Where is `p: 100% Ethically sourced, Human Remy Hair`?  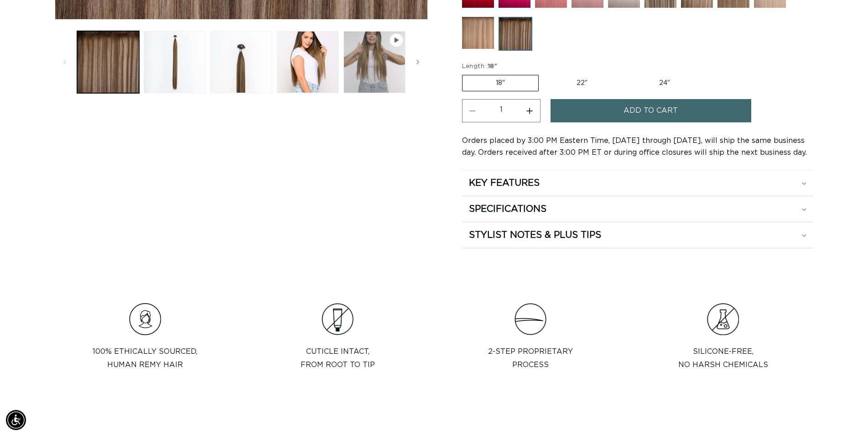
p: 100% Ethically sourced, Human Remy Hair is located at coordinates (145, 358).